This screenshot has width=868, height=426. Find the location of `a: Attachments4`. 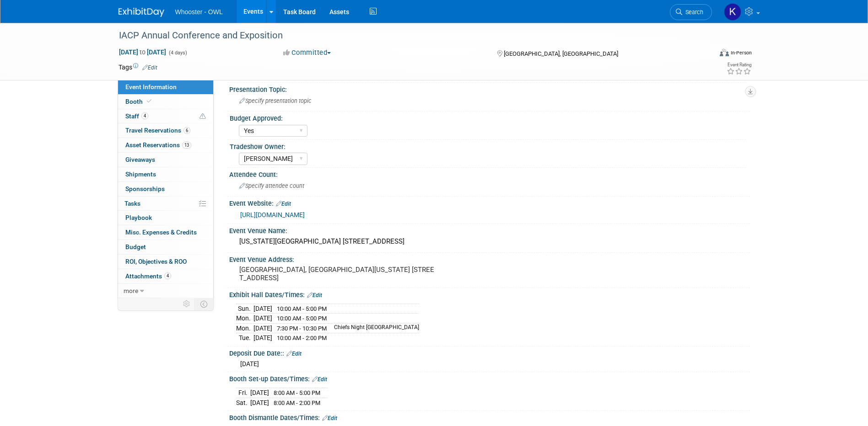

a: Attachments4 is located at coordinates (166, 276).